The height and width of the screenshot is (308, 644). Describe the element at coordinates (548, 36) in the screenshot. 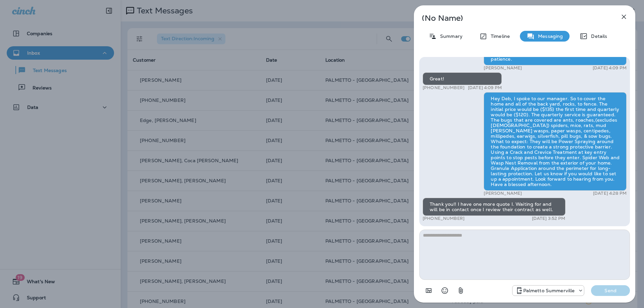

I see `p: Messaging` at that location.